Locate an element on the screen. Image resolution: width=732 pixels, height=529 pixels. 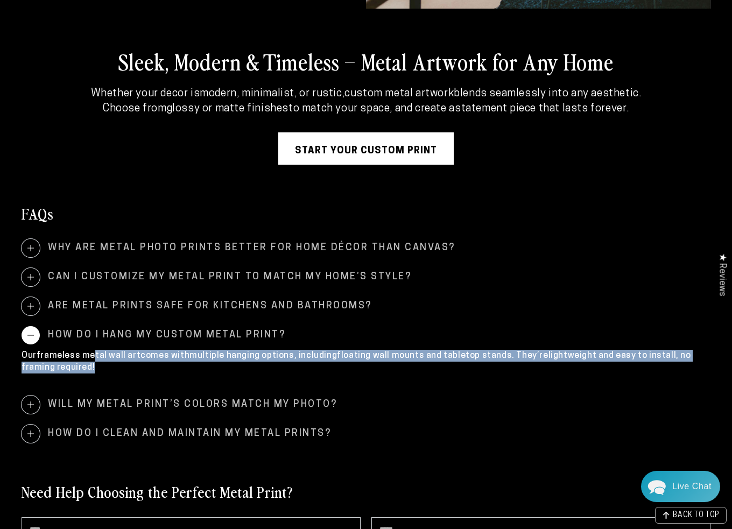
h2: Need Help Choosing the Perfect Metal Print? is located at coordinates (157, 491).